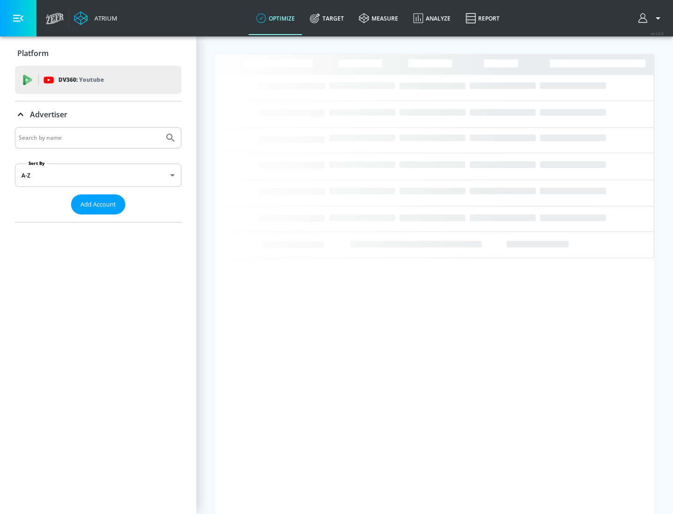 This screenshot has height=514, width=673. I want to click on a: measure, so click(378, 18).